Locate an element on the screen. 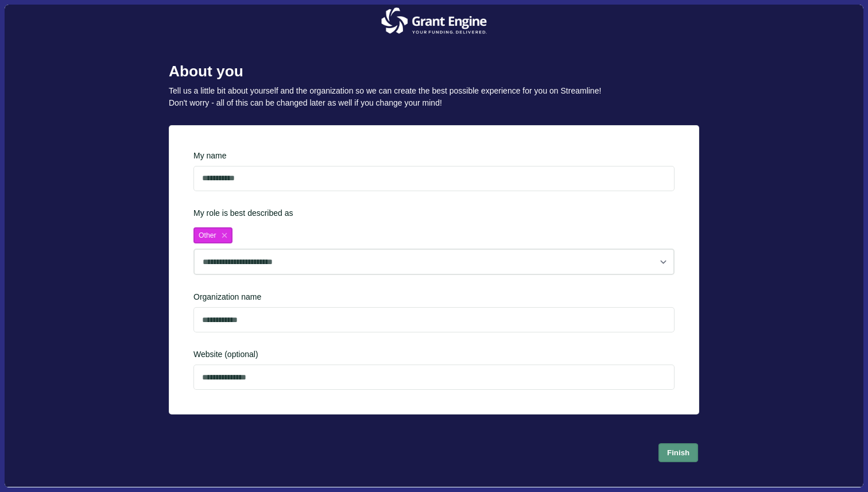  span: Website (optional) is located at coordinates (434, 354).